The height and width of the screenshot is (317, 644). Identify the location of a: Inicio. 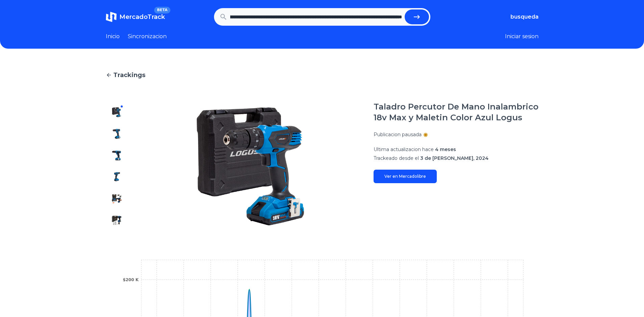
(113, 36).